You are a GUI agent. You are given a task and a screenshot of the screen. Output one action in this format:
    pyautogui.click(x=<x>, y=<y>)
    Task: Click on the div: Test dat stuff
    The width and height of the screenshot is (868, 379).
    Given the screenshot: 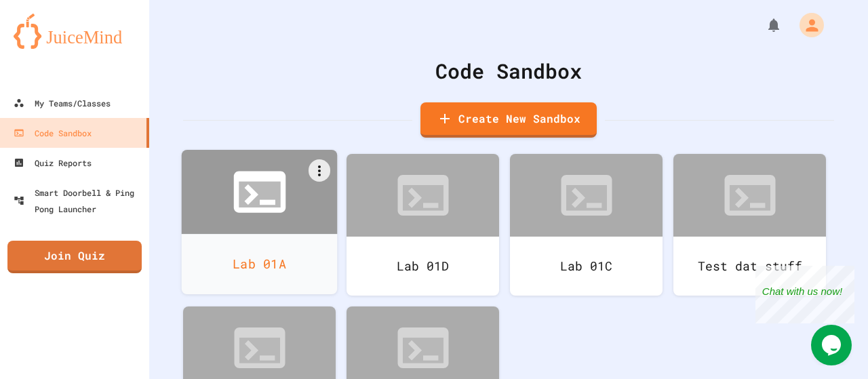 What is the action you would take?
    pyautogui.click(x=749, y=265)
    